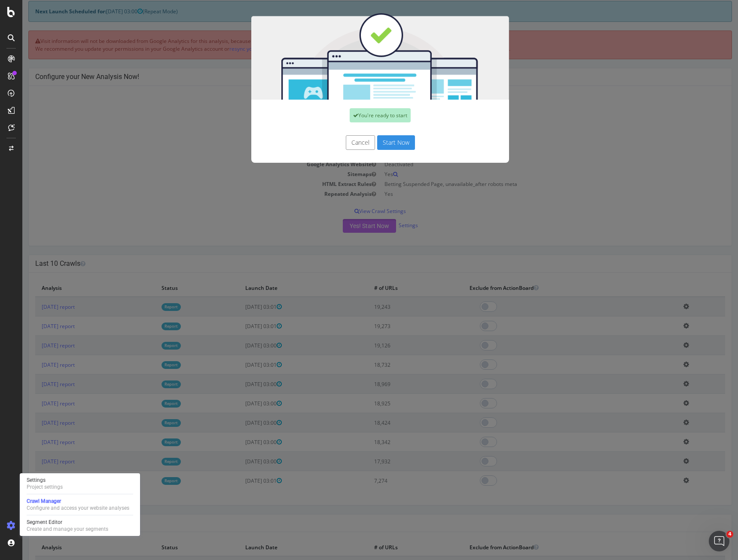 The height and width of the screenshot is (560, 738). I want to click on a: Segment EditorCreate and manage your segments, so click(80, 526).